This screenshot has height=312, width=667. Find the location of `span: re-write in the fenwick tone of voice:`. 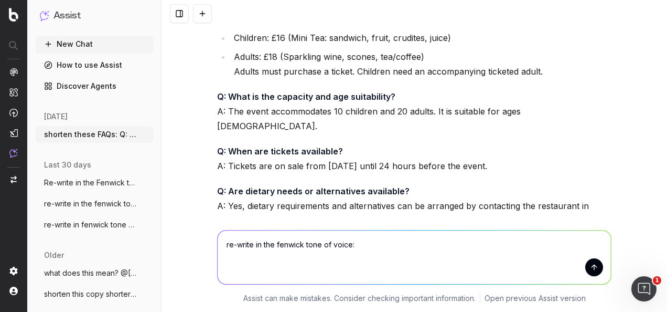

span: re-write in the fenwick tone of voice: is located at coordinates (90, 204).